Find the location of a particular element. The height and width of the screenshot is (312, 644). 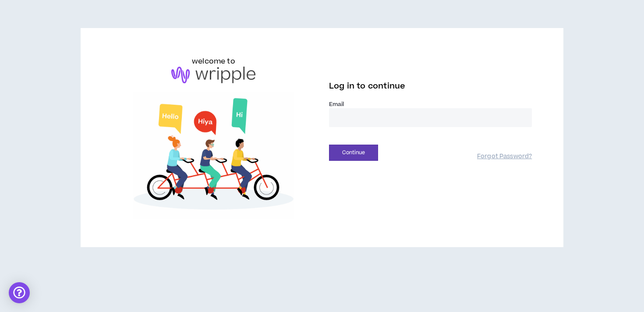

a: Forgot Password? is located at coordinates (505, 157).